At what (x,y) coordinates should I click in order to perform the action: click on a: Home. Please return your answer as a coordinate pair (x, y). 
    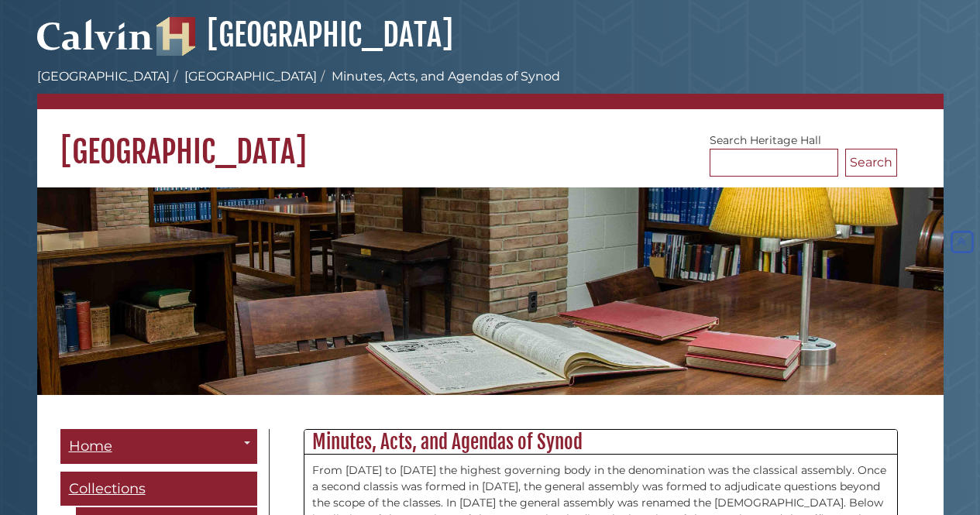
    Looking at the image, I should click on (159, 446).